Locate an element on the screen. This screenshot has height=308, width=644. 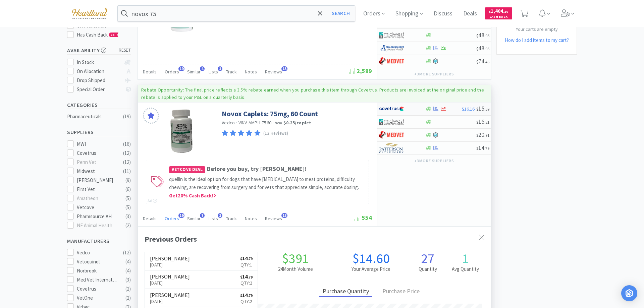
span: . 59 is located at coordinates (487, 109).